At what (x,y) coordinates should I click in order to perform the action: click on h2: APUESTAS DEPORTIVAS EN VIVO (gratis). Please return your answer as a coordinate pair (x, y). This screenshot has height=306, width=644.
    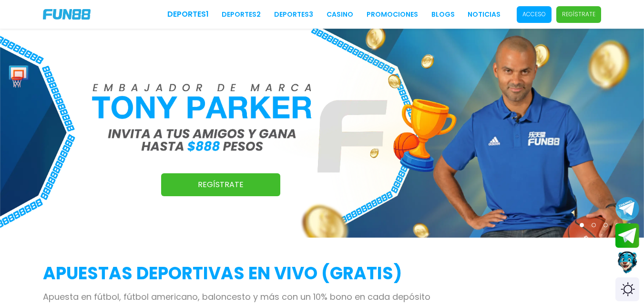
    Looking at the image, I should click on (322, 273).